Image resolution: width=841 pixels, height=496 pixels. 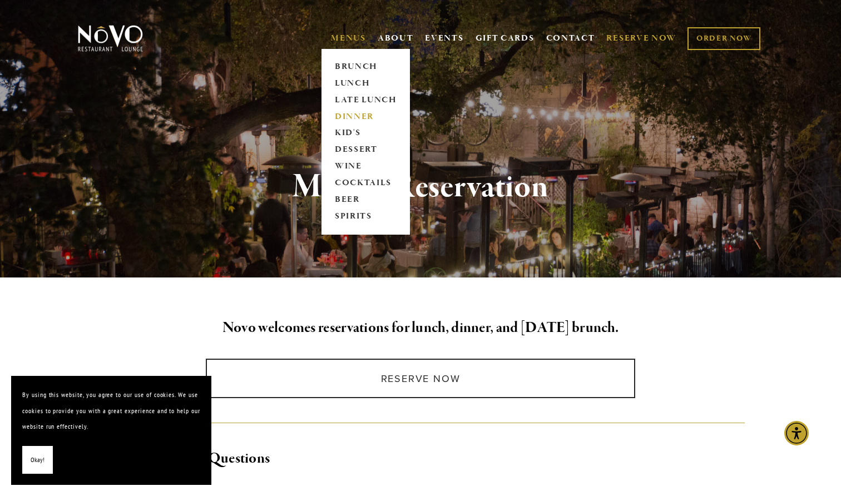 I want to click on span: Okay!, so click(x=37, y=460).